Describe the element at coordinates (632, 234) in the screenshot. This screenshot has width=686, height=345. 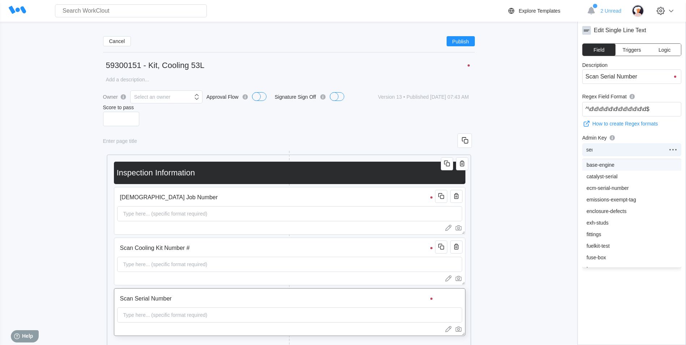
I see `div: fittings` at that location.